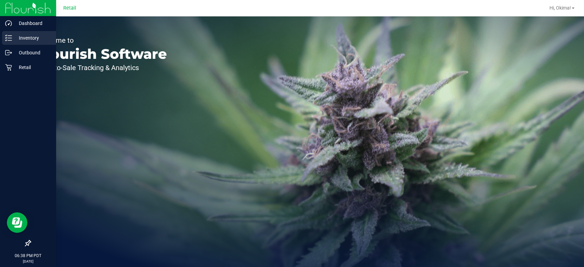 This screenshot has width=584, height=267. Describe the element at coordinates (32, 67) in the screenshot. I see `p: Retail` at that location.